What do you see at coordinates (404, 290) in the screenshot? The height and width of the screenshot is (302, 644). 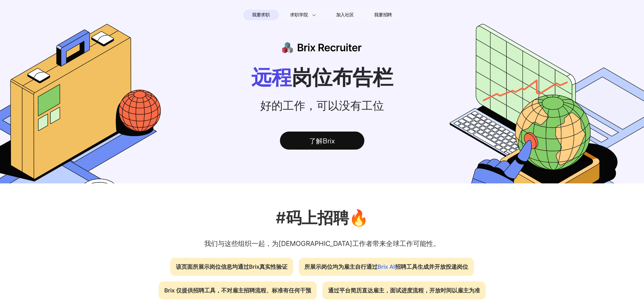 I see `div: 通过平台简历直达雇主，面试进度流程，开放时间以雇主为准` at bounding box center [404, 290].